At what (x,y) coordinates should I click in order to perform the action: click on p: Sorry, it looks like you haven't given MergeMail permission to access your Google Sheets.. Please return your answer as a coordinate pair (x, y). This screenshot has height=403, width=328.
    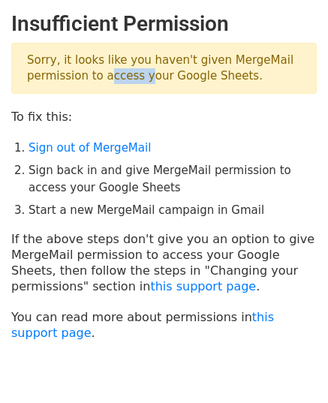
    Looking at the image, I should click on (164, 68).